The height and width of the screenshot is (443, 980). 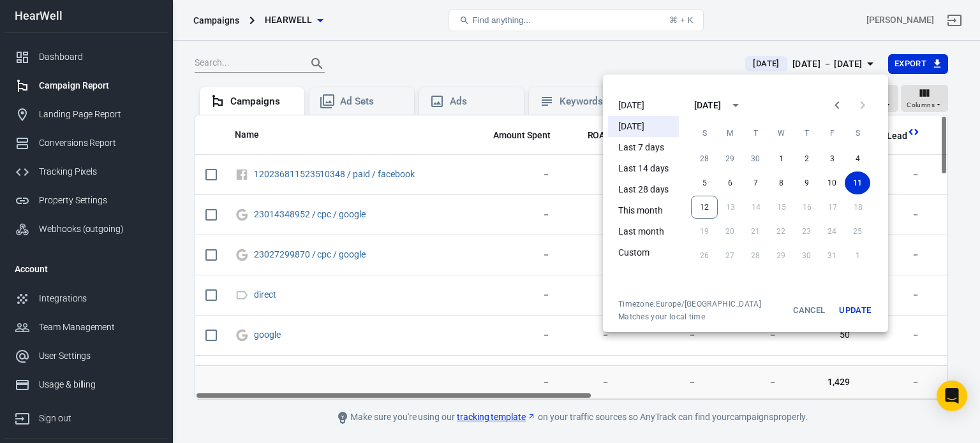 What do you see at coordinates (837, 105) in the screenshot?
I see `button: Previous month` at bounding box center [837, 105].